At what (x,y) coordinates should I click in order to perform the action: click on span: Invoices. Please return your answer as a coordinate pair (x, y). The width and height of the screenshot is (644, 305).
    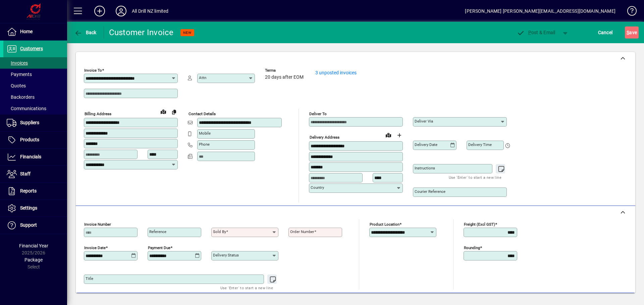
    Looking at the image, I should click on (17, 63).